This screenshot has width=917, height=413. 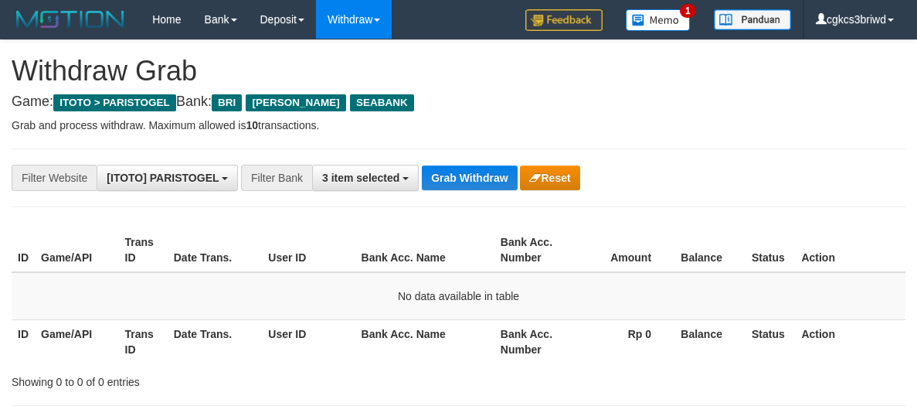 What do you see at coordinates (688, 11) in the screenshot?
I see `span: 1` at bounding box center [688, 11].